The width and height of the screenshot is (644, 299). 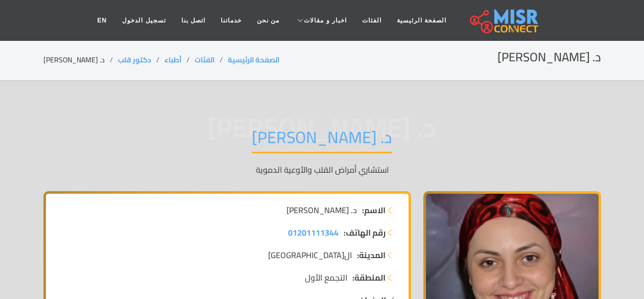 What do you see at coordinates (504, 20) in the screenshot?
I see `img: main.misr_connect` at bounding box center [504, 20].